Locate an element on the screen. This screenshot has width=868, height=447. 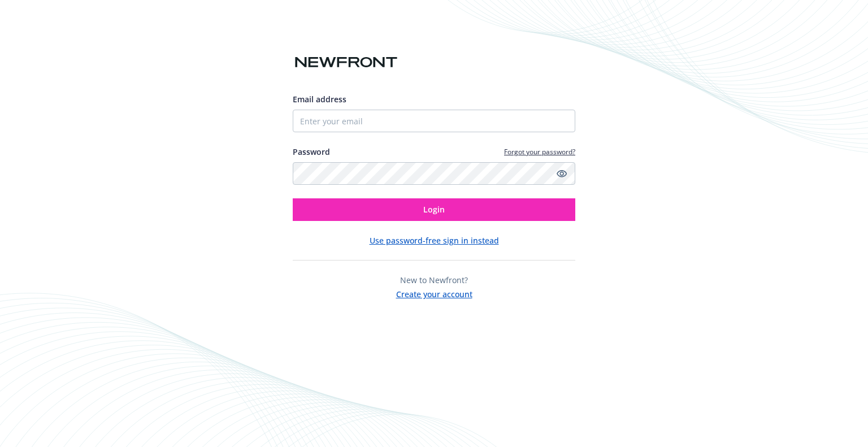
button: Create your account is located at coordinates (434, 293).